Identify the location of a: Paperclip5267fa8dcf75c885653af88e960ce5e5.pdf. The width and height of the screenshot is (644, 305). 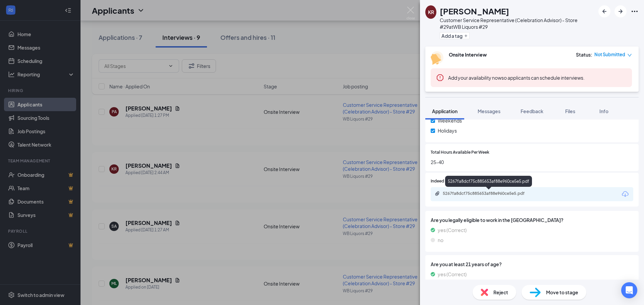
(489, 194).